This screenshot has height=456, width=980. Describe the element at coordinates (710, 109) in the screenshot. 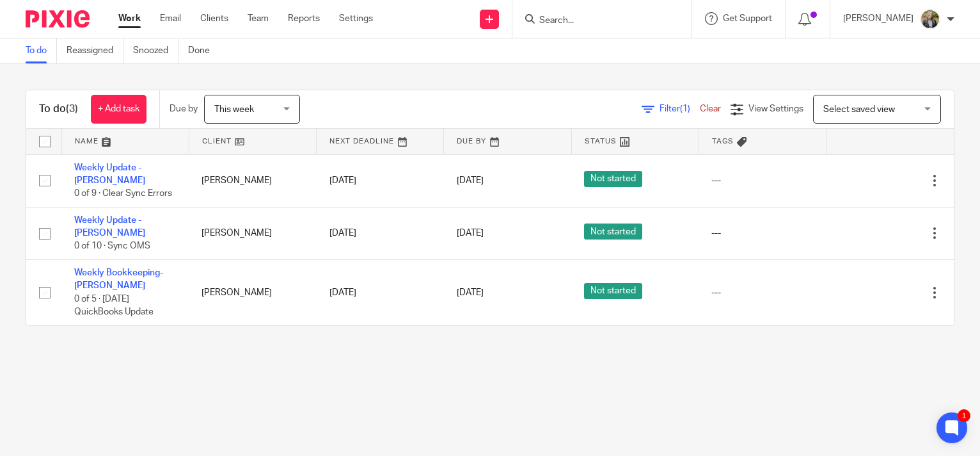

I see `a: Clear` at that location.